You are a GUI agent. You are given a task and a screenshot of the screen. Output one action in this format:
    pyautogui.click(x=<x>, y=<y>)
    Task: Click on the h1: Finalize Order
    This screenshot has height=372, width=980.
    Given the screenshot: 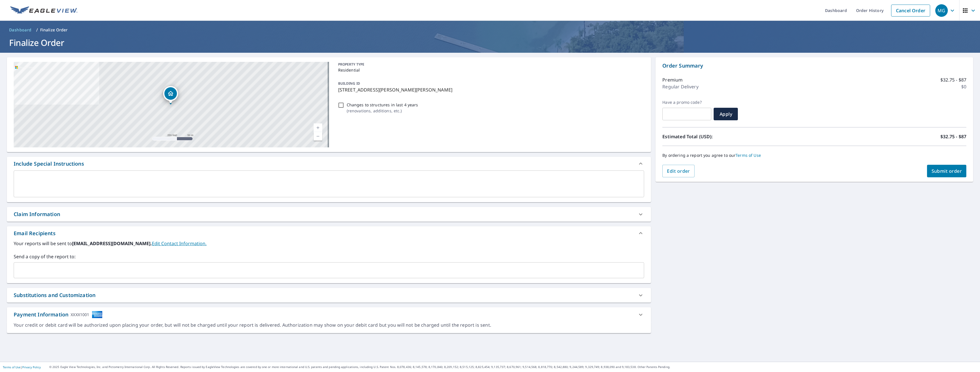 What is the action you would take?
    pyautogui.click(x=490, y=42)
    